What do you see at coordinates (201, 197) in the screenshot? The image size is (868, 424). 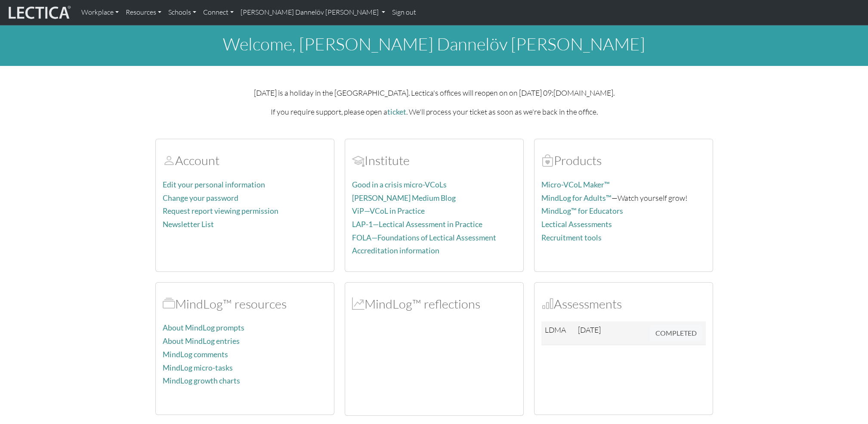 I see `a: Change your password` at bounding box center [201, 197].